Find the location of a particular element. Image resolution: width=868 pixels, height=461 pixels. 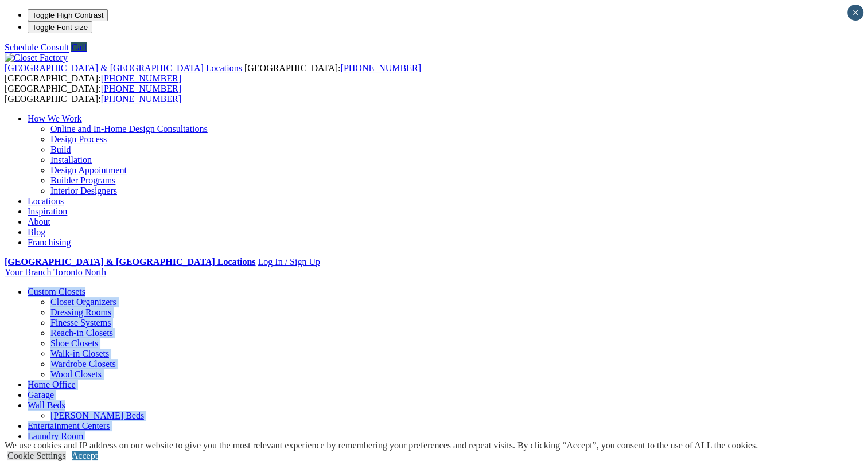

div: We use cookies and IP address on our website to give you the most relevant experience by remember... is located at coordinates (381, 445).